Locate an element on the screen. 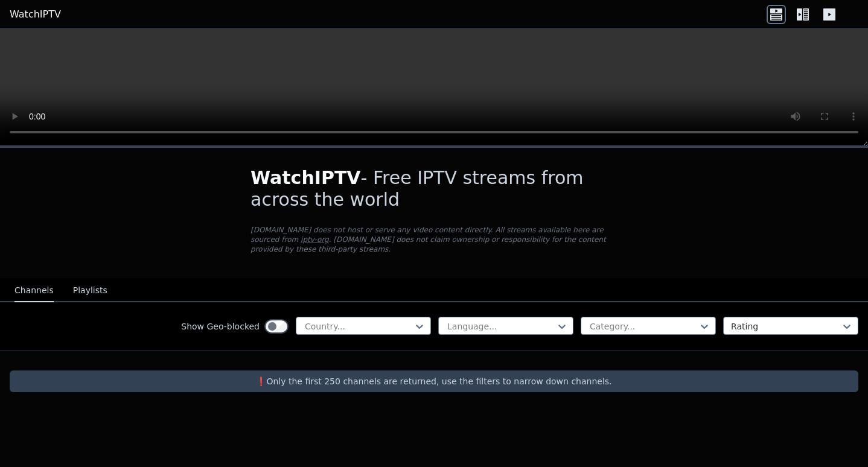 The width and height of the screenshot is (868, 467). label: Show Geo-blocked is located at coordinates (220, 326).